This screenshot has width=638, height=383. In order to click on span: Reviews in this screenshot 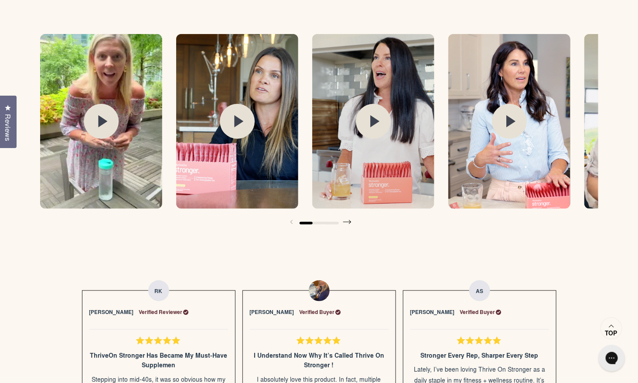, I will do `click(8, 127)`.